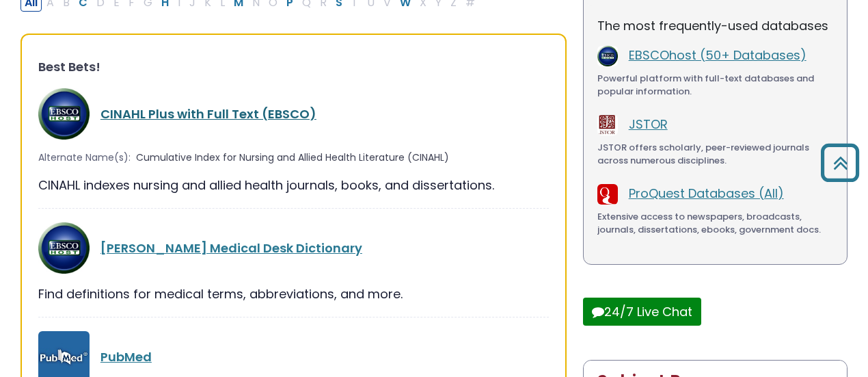 Image resolution: width=868 pixels, height=377 pixels. Describe the element at coordinates (293, 294) in the screenshot. I see `div: Find definitions for medical terms, abbreviations, and more.` at that location.